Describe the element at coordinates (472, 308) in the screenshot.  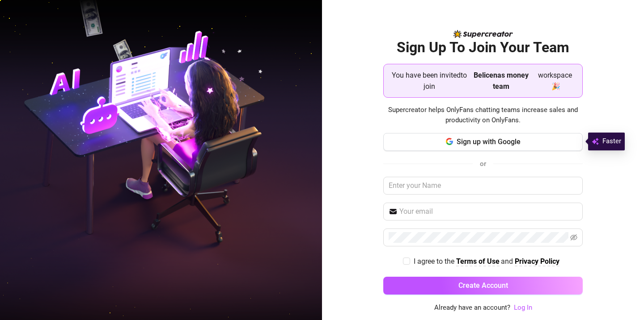
I see `span: Already have an account?` at that location.